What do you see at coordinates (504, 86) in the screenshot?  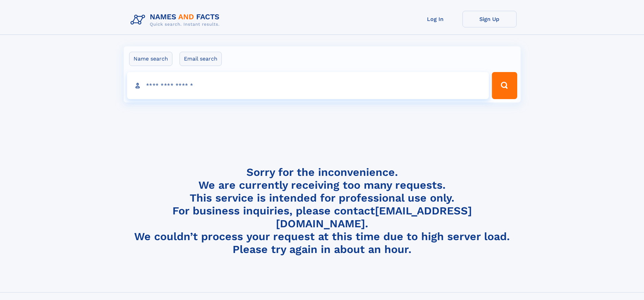 I see `button: Search Button` at bounding box center [504, 86].